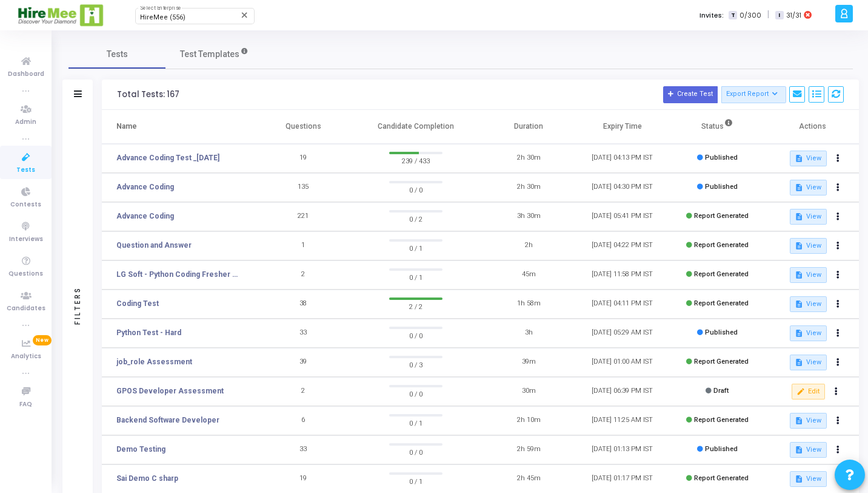 This screenshot has height=493, width=868. Describe the element at coordinates (303, 127) in the screenshot. I see `th: Questions` at that location.